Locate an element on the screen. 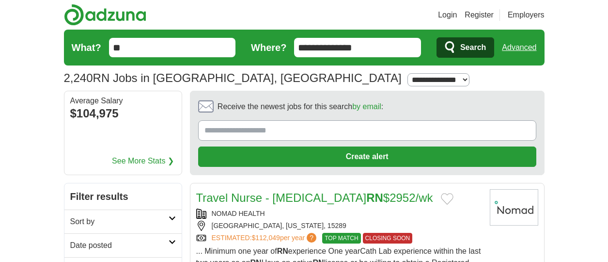  h2: Sort by is located at coordinates (119, 222).